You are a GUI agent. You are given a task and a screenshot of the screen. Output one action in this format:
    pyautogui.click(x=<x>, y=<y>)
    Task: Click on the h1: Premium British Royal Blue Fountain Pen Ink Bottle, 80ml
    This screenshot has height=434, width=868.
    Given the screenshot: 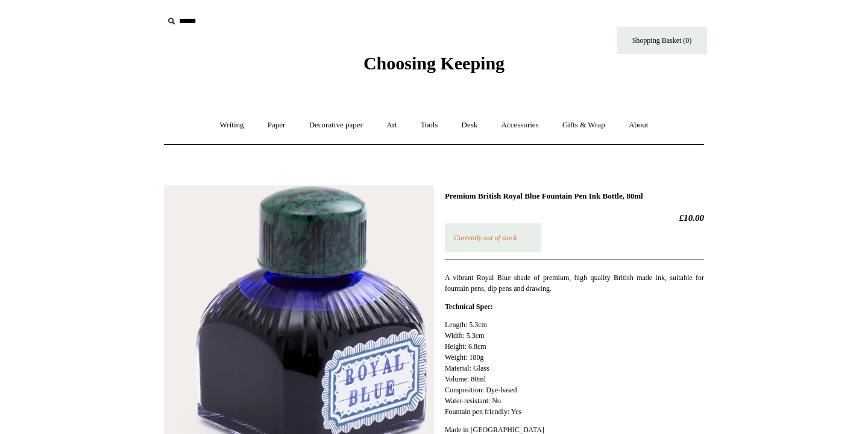 What is the action you would take?
    pyautogui.click(x=574, y=196)
    